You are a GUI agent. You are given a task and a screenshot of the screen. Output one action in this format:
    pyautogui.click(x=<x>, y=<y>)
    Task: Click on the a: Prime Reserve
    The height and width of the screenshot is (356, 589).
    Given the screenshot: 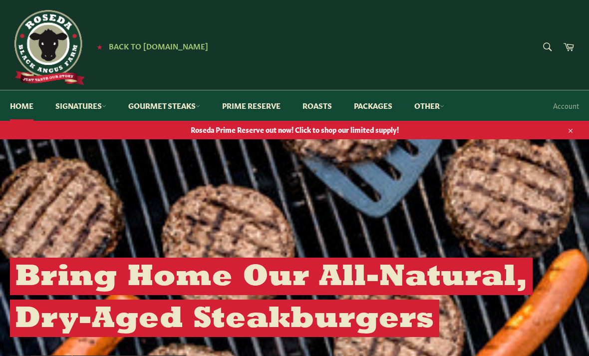 What is the action you would take?
    pyautogui.click(x=251, y=105)
    